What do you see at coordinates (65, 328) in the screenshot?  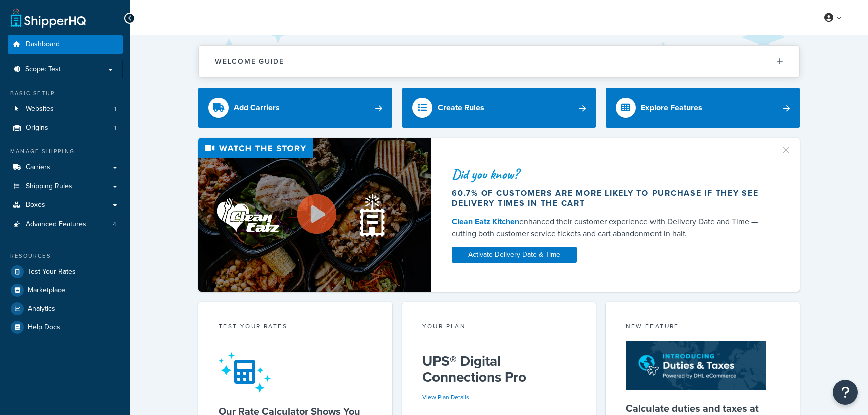 I see `li: Help Docs` at bounding box center [65, 328].